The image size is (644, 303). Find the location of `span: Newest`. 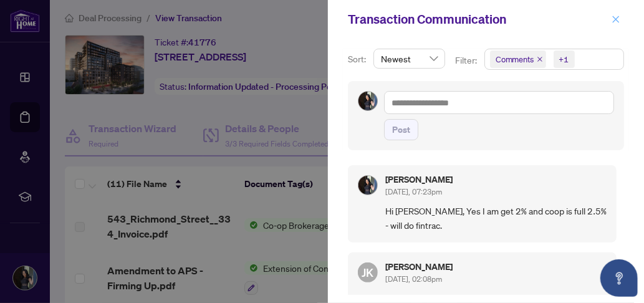

span: Newest is located at coordinates (409, 59).